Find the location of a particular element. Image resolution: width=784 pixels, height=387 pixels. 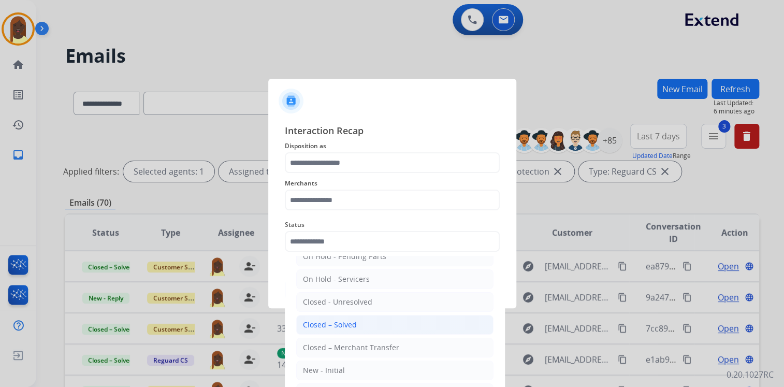

div: Closed – Merchant Transfer is located at coordinates (351, 347).